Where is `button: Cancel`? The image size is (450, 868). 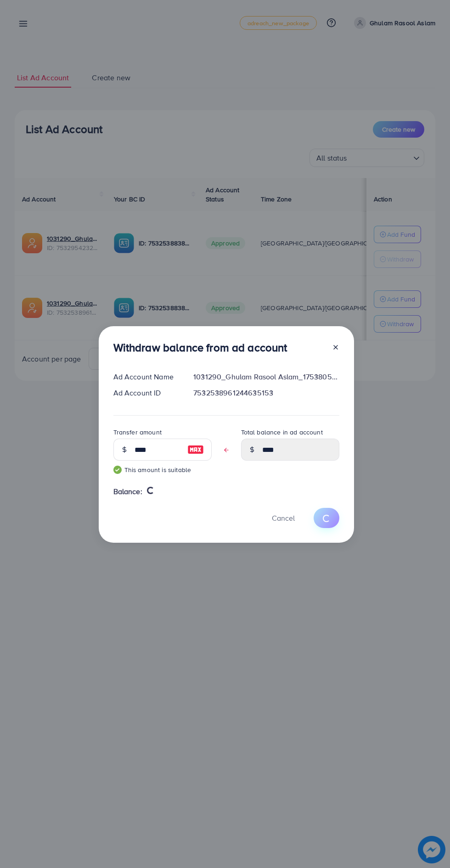
button: Cancel is located at coordinates (283, 518).